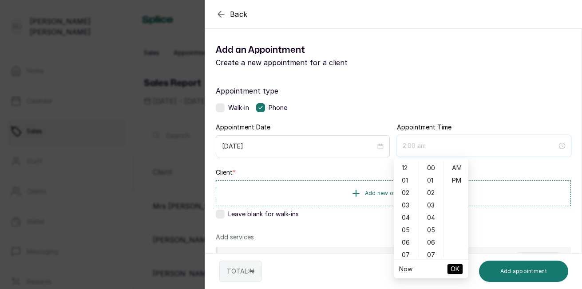 The image size is (582, 289). Describe the element at coordinates (263, 214) in the screenshot. I see `span: Leave blank for walk-ins` at that location.